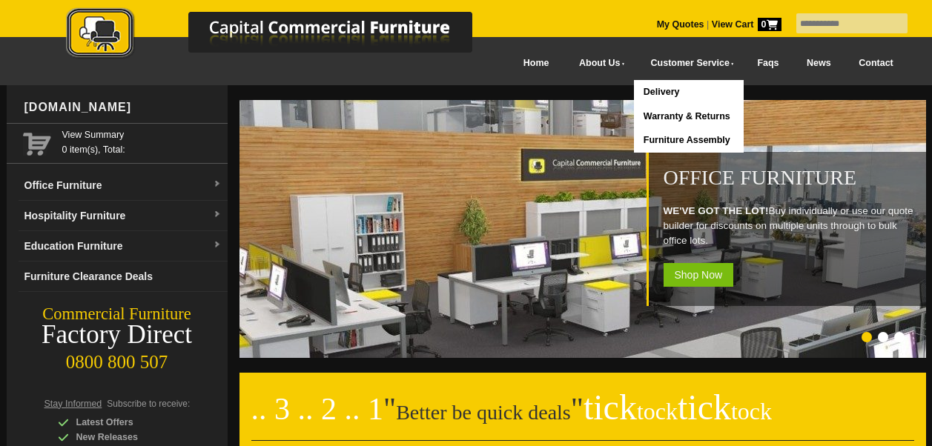 The height and width of the screenshot is (446, 932). I want to click on span: .. 3 .. 2 .. 1, so click(317, 409).